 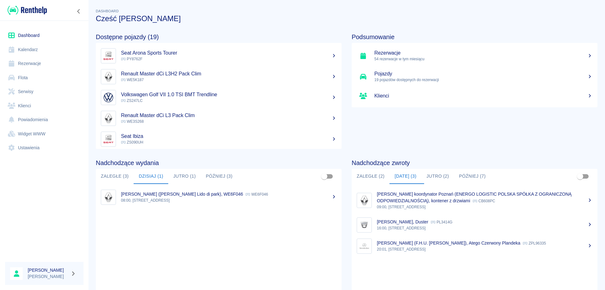 What do you see at coordinates (371, 176) in the screenshot?
I see `button: Zaległe (2)` at bounding box center [371, 176].